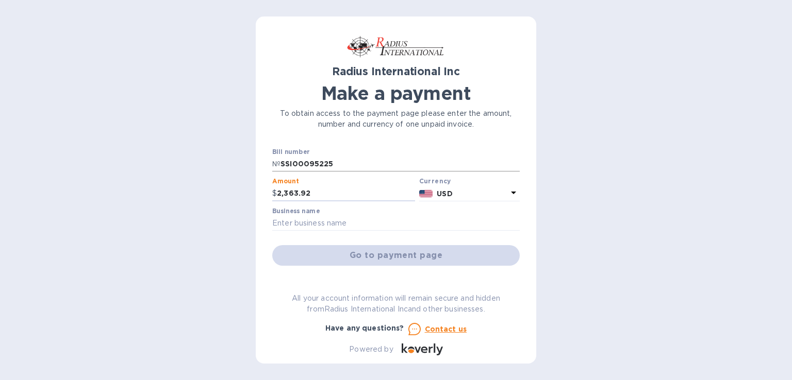 The height and width of the screenshot is (380, 792). I want to click on img: USD, so click(426, 194).